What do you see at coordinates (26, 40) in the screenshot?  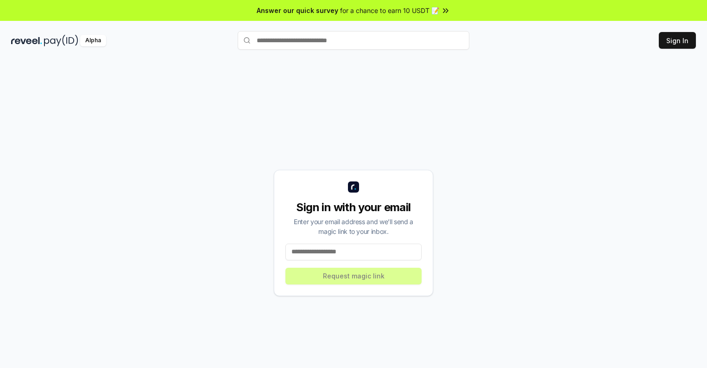 I see `img: reveel_dark` at bounding box center [26, 40].